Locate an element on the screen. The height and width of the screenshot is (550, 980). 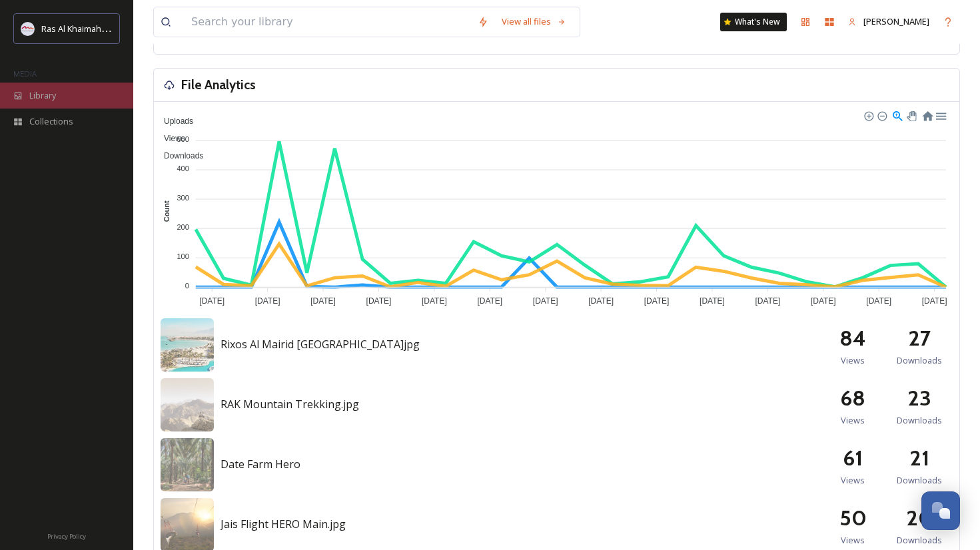
span: Uploads is located at coordinates (174, 121).